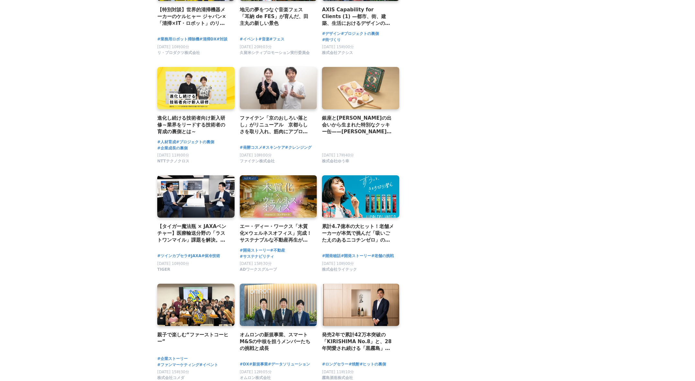 This screenshot has width=695, height=381. I want to click on a: 進化し続ける技術者向け新入研修～業界をリードする技術者の育成の裏側とは～, so click(193, 125).